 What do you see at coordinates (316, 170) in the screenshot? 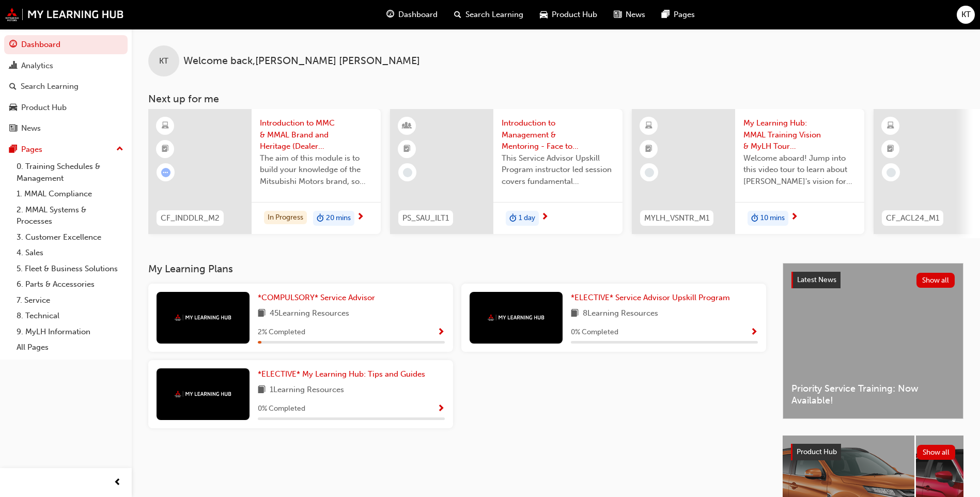
I see `span: The aim of this module is to build your knowledge of the Mitsubishi Motors brand, so you can demo...` at bounding box center [316, 170].